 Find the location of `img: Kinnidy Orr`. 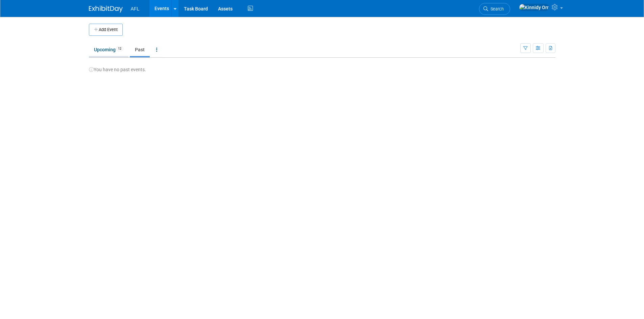

img: Kinnidy Orr is located at coordinates (534, 7).